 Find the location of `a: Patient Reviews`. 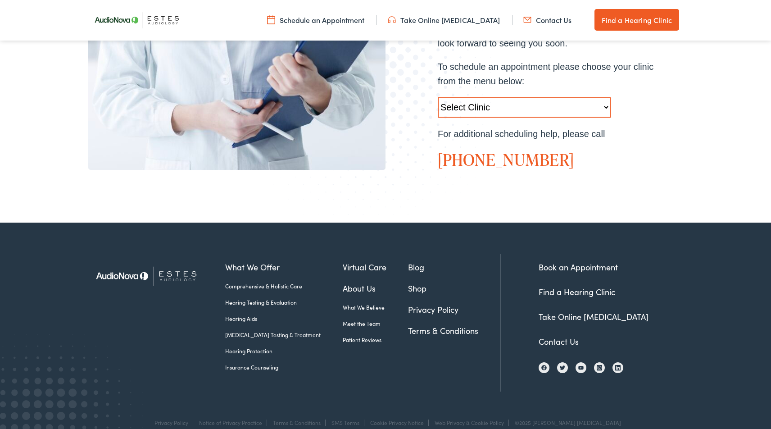

a: Patient Reviews is located at coordinates (376, 340).